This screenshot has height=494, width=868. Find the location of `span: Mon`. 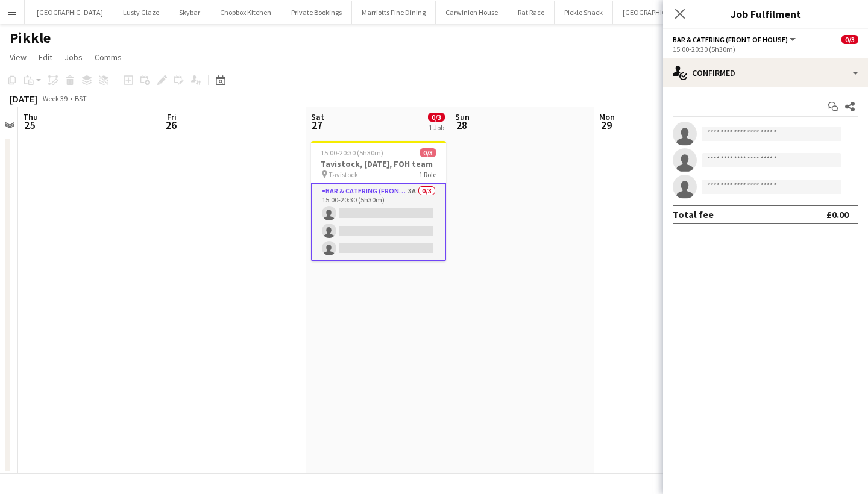

span: Mon is located at coordinates (607, 117).